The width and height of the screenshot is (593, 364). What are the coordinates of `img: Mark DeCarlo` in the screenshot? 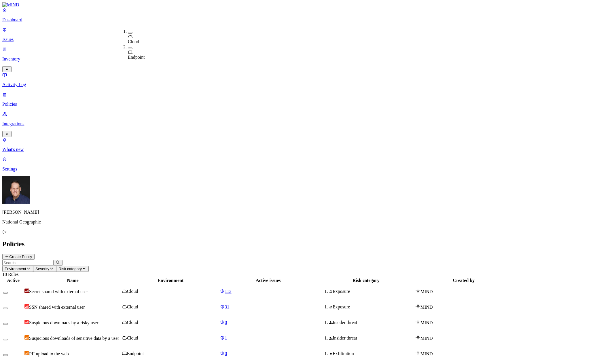 It's located at (16, 190).